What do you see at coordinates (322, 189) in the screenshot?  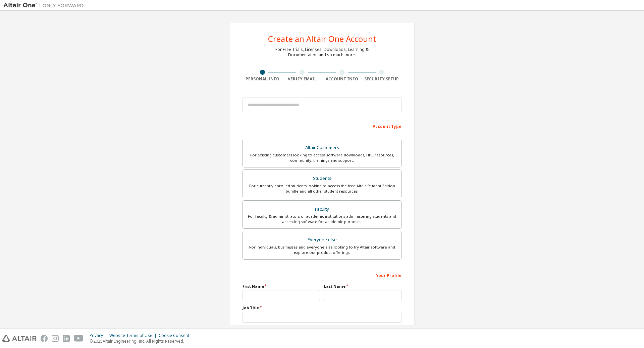 I see `div: For currently enrolled students looking to access the free Altair Student Edition bundle and all ...` at bounding box center [322, 189].